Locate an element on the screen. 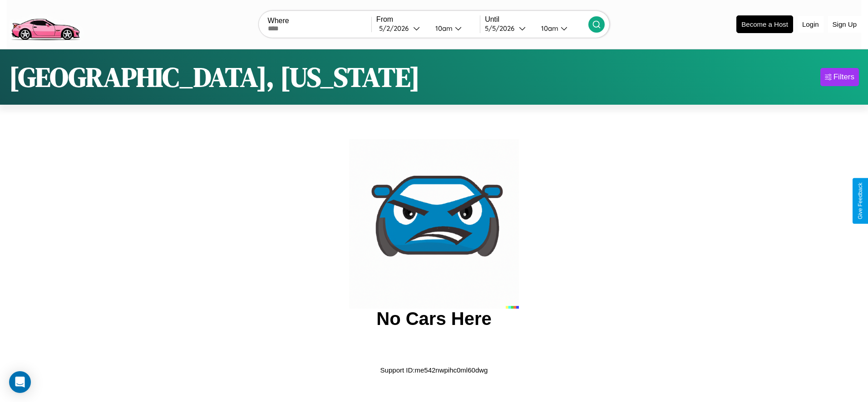  h2: No Cars Here is located at coordinates (434, 319).